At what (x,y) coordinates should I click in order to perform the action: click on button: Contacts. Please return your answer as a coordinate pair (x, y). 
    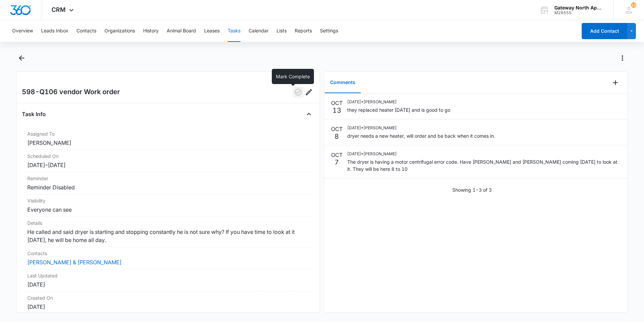
    Looking at the image, I should click on (87, 31).